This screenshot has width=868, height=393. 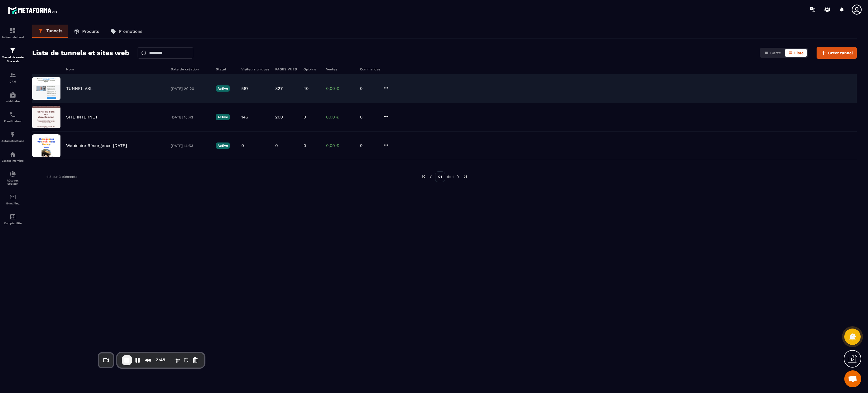 What do you see at coordinates (81, 53) in the screenshot?
I see `h2: Liste de tunnels et sites web` at bounding box center [81, 53].